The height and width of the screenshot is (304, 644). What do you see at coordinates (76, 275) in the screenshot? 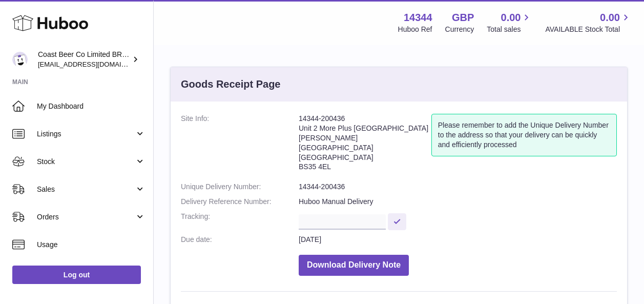
I see `a: Log out` at bounding box center [76, 275].